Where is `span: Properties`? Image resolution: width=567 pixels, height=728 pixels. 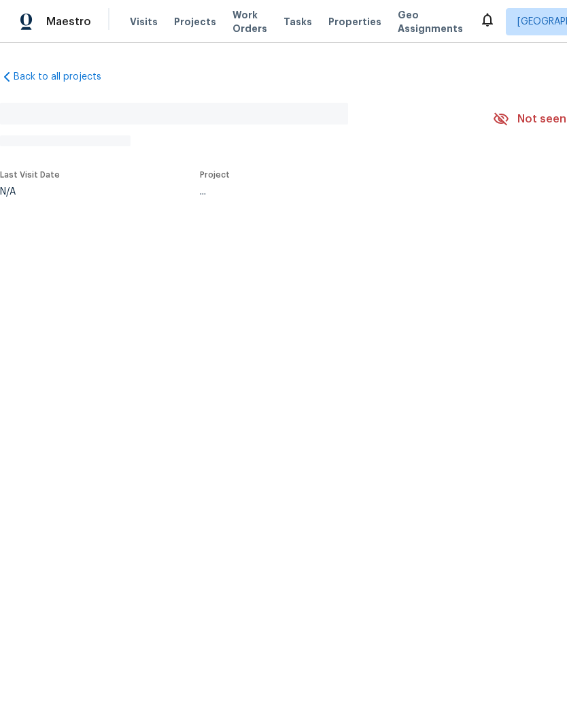 span: Properties is located at coordinates (355, 22).